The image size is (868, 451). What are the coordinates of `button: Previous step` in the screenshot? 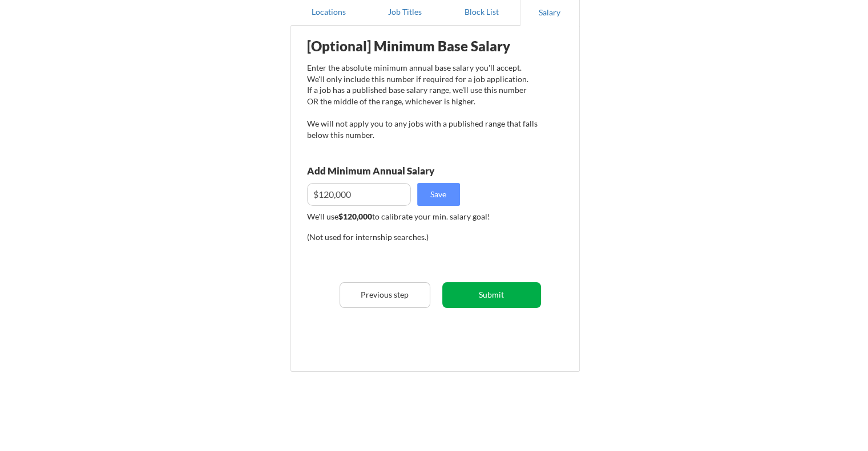 It's located at (385, 295).